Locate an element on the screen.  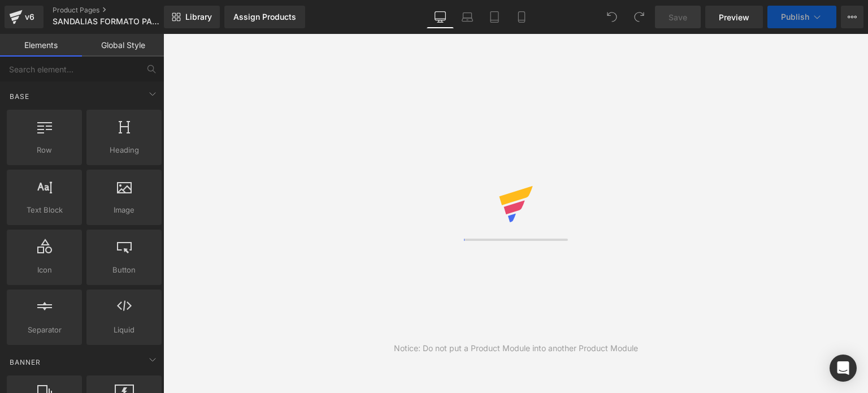
span: Separator is located at coordinates (44, 330).